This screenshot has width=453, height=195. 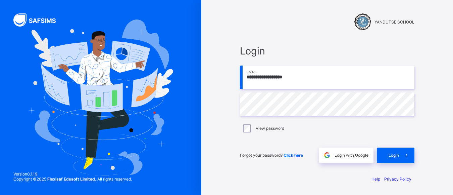 I want to click on span: YANDUTSE SCHOOL, so click(x=394, y=22).